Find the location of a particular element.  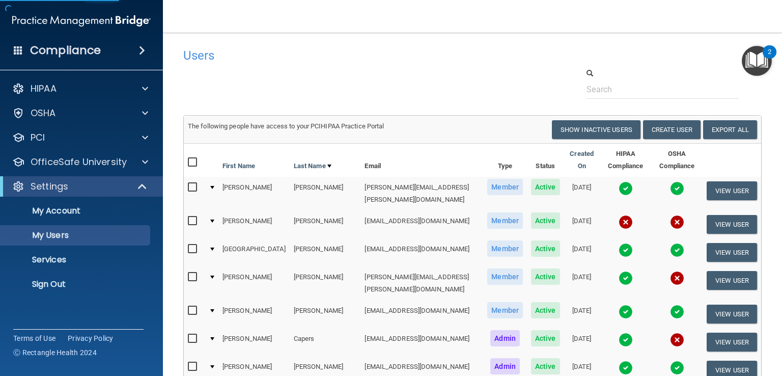

p: OfficeSafe University is located at coordinates (78, 162).